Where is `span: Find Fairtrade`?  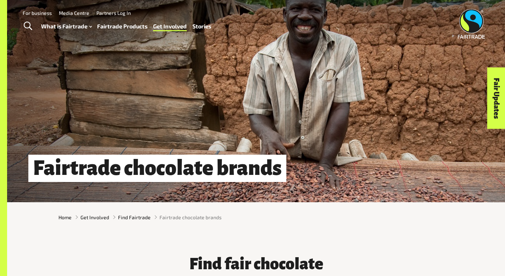 span: Find Fairtrade is located at coordinates (134, 217).